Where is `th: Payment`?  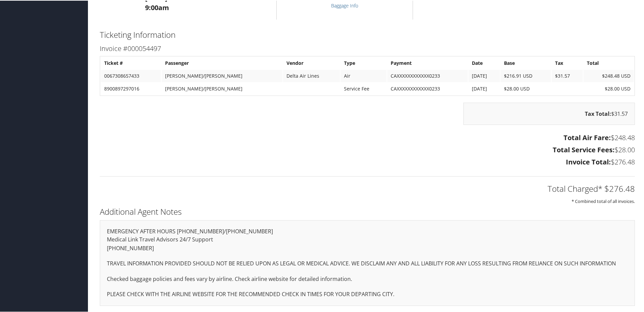 th: Payment is located at coordinates (427, 62).